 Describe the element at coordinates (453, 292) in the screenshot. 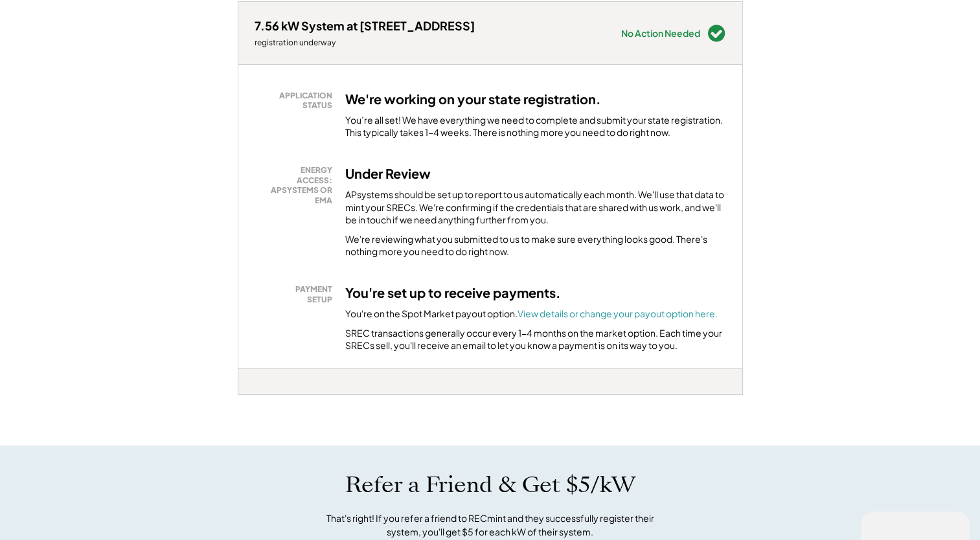

I see `h3: You're set up to receive payments.` at that location.